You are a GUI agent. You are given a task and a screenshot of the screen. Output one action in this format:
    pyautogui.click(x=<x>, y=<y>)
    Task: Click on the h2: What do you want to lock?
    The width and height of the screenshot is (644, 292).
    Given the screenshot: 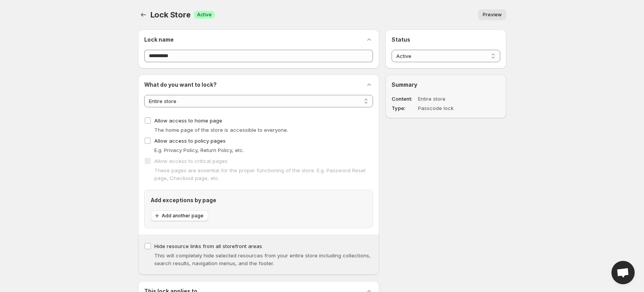 What is the action you would take?
    pyautogui.click(x=181, y=85)
    